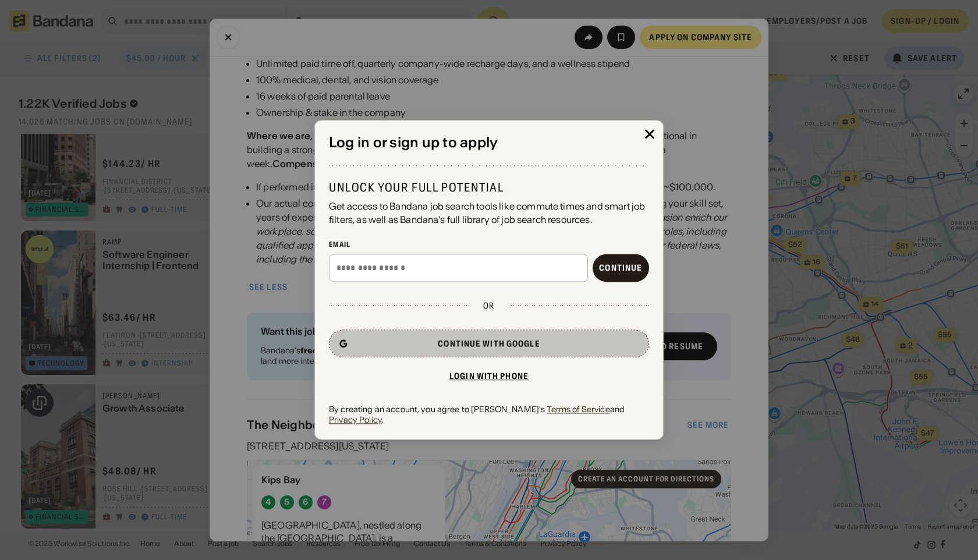 This screenshot has width=978, height=560. What do you see at coordinates (621, 268) in the screenshot?
I see `div: Continue` at bounding box center [621, 268].